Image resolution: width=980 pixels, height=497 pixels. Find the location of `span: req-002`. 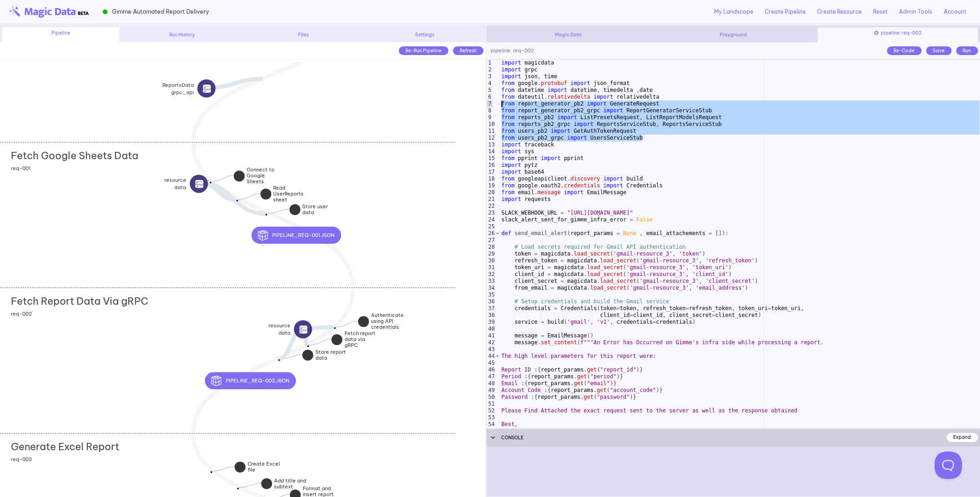

span: req-002 is located at coordinates (22, 314).